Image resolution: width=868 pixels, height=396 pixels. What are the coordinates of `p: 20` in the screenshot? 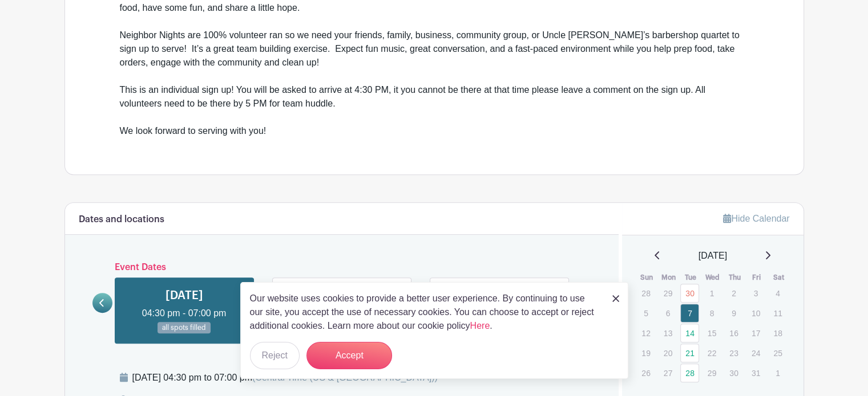 It's located at (667, 353).